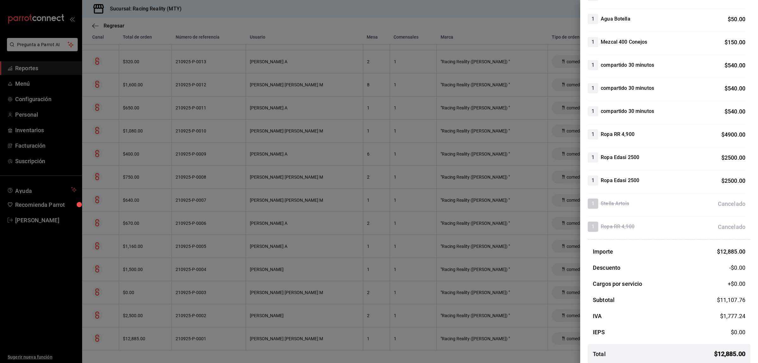 The image size is (758, 363). I want to click on h4: Agua Botella, so click(616, 19).